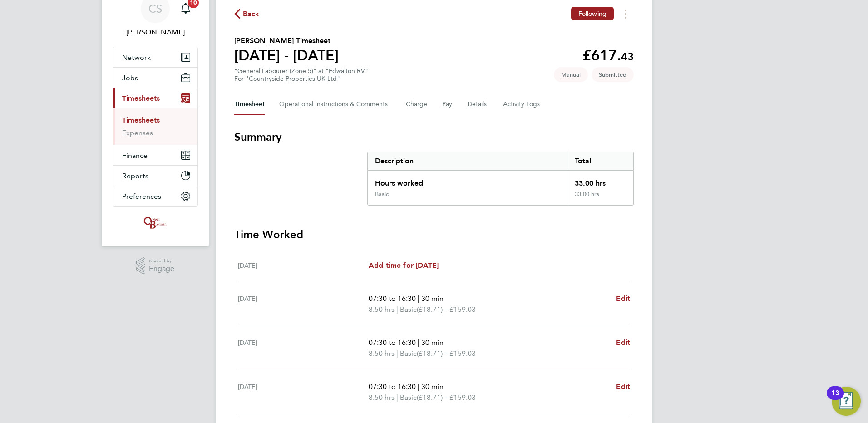  Describe the element at coordinates (835, 399) in the screenshot. I see `div: 13` at that location.